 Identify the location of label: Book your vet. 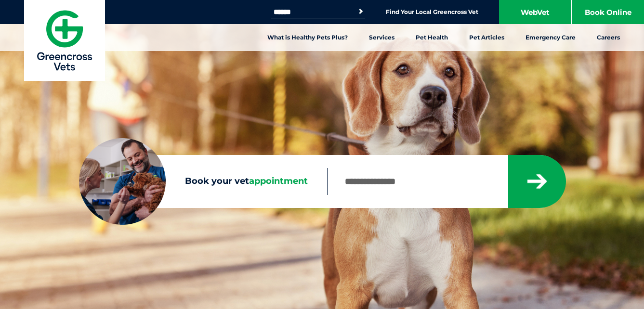
(203, 182).